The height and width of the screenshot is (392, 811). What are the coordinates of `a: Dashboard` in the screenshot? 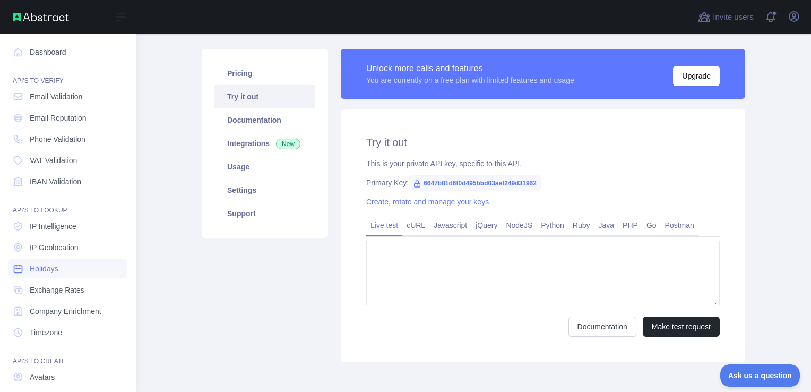 It's located at (68, 52).